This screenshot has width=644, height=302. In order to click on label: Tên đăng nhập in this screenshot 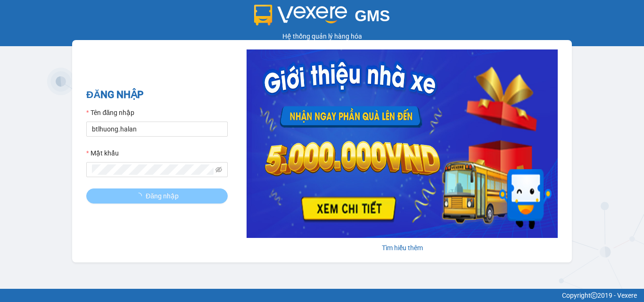, I will do `click(110, 113)`.